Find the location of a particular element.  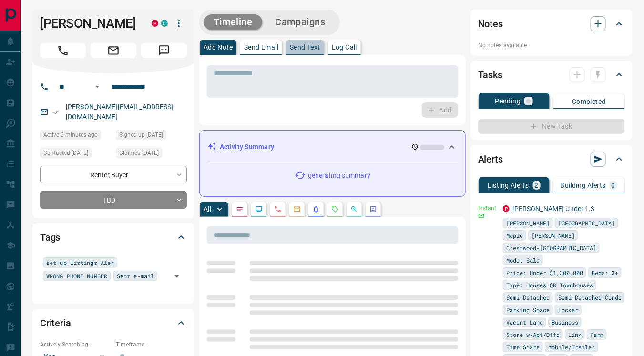

p: generating summary is located at coordinates (339, 175).